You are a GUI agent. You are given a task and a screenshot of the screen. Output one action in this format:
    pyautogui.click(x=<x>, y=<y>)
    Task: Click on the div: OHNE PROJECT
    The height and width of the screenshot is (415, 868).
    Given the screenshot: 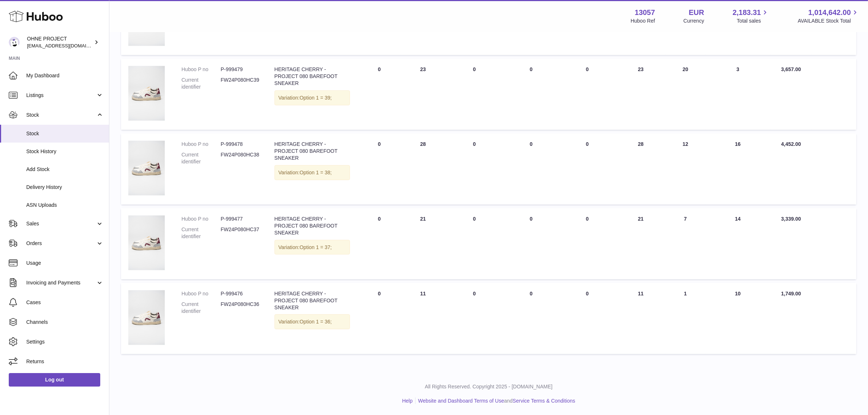 What is the action you would take?
    pyautogui.click(x=60, y=42)
    